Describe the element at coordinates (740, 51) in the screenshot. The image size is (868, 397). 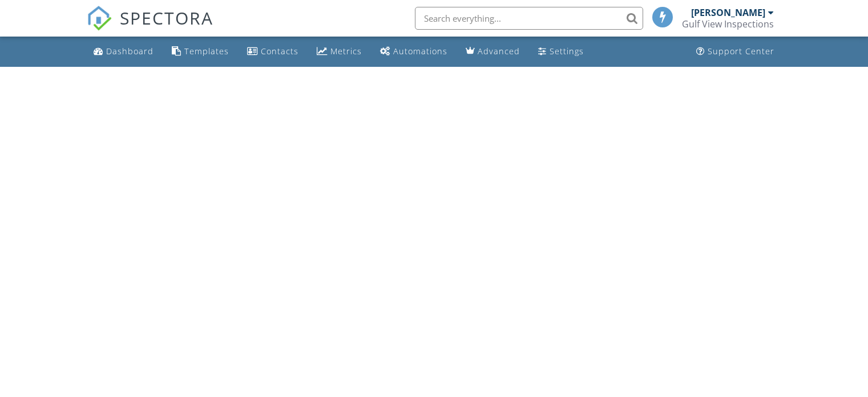
I see `div: Support Center` at that location.